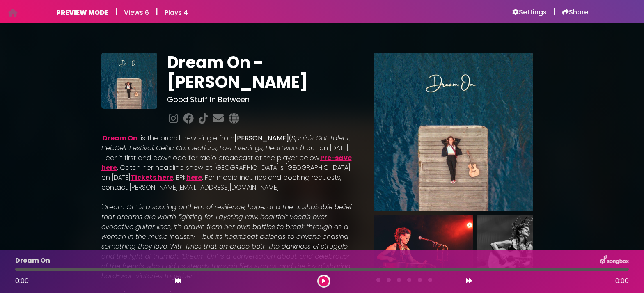 This screenshot has width=644, height=293. Describe the element at coordinates (530, 12) in the screenshot. I see `a: Settings` at that location.